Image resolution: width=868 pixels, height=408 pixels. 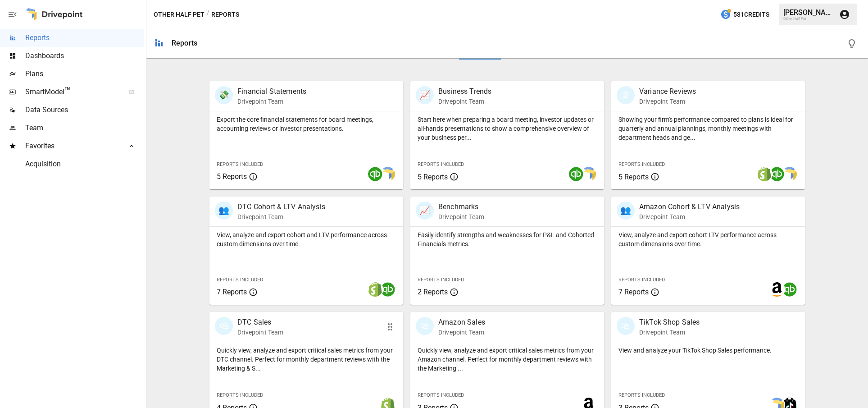 What do you see at coordinates (281, 207) in the screenshot?
I see `p: DTC Cohort & LTV Analysis` at bounding box center [281, 207].